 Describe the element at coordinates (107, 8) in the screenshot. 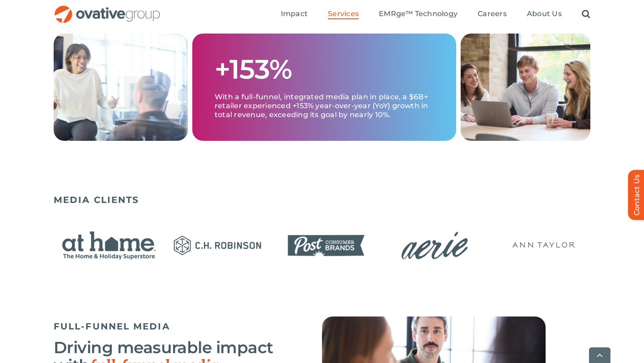

I see `a: OG_Full_horizontal_RGB` at that location.